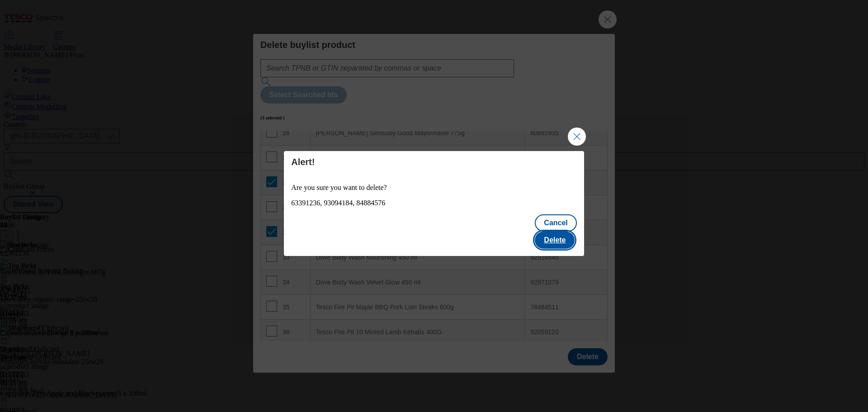  I want to click on h4: Alert!, so click(434, 162).